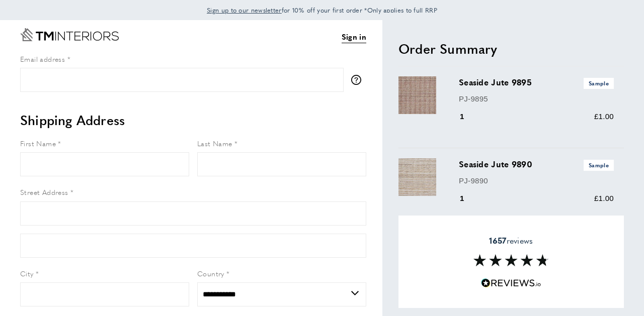  Describe the element at coordinates (215, 143) in the screenshot. I see `span: Last Name` at that location.